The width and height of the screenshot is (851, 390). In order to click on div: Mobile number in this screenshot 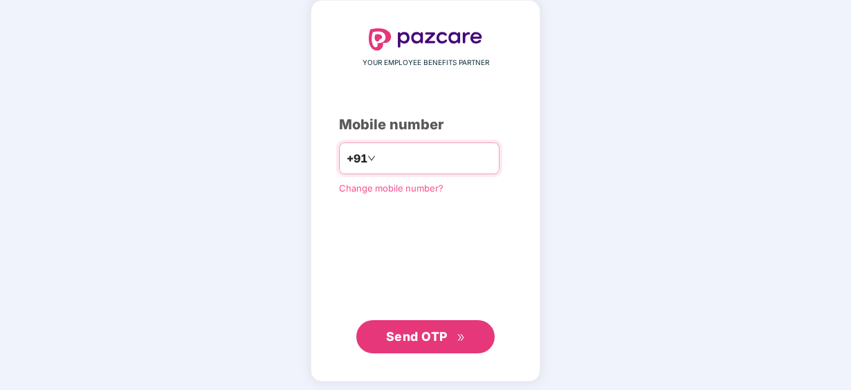, I will do `click(425, 125)`.